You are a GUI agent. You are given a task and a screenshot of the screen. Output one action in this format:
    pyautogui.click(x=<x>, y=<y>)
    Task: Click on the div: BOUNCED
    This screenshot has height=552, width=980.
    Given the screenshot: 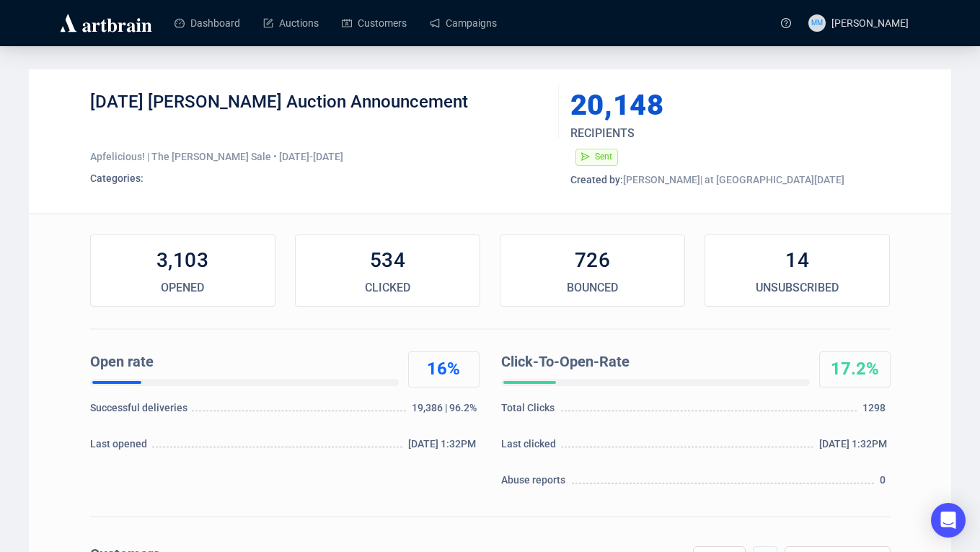 What is the action you would take?
    pyautogui.click(x=592, y=288)
    